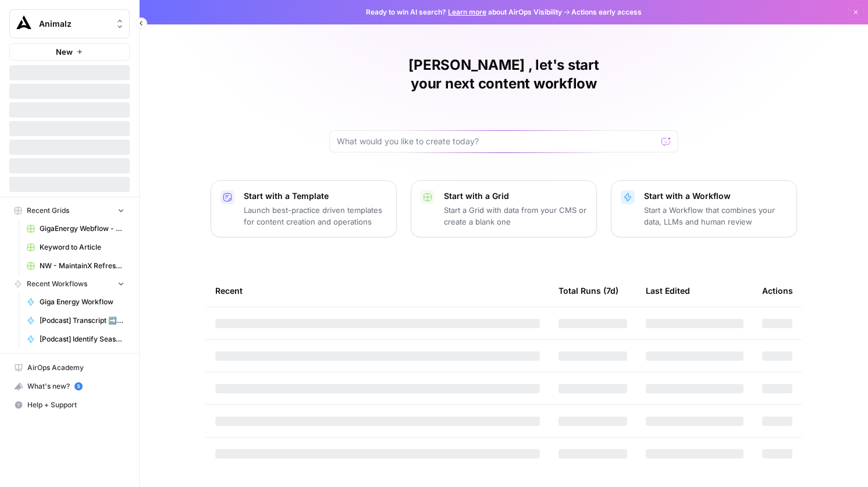 Image resolution: width=868 pixels, height=487 pixels. I want to click on button: New, so click(69, 52).